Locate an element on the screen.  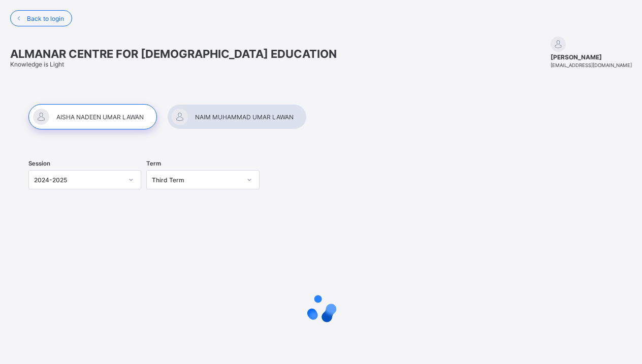
span: Knowledge is Light is located at coordinates (37, 64).